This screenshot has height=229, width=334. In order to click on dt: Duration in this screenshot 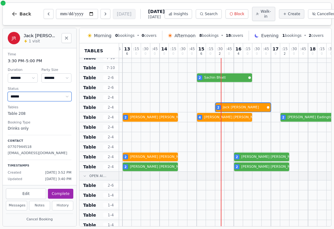, I will do `click(23, 70)`.